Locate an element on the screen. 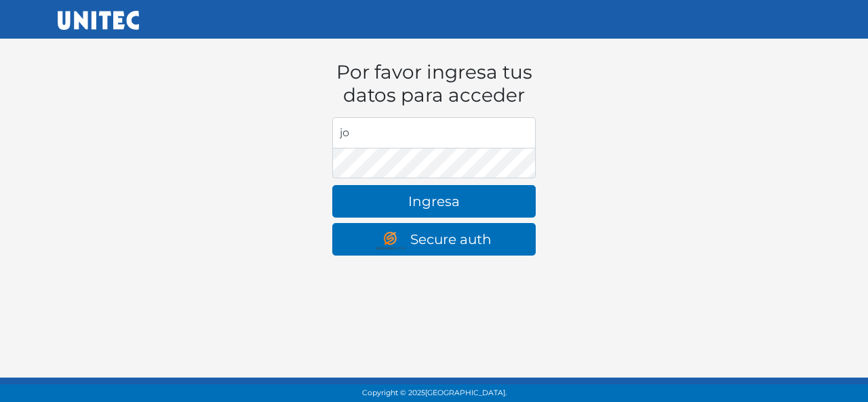  button: Ingresa is located at coordinates (434, 201).